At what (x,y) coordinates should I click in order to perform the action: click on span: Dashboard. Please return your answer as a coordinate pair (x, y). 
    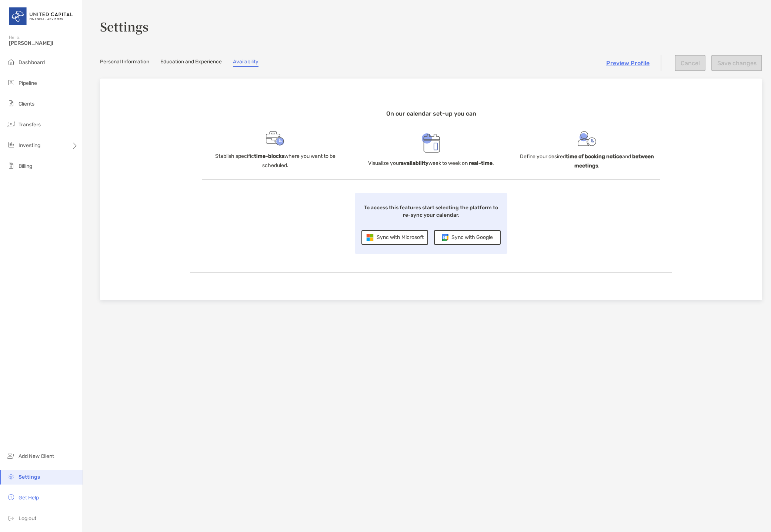
    Looking at the image, I should click on (31, 62).